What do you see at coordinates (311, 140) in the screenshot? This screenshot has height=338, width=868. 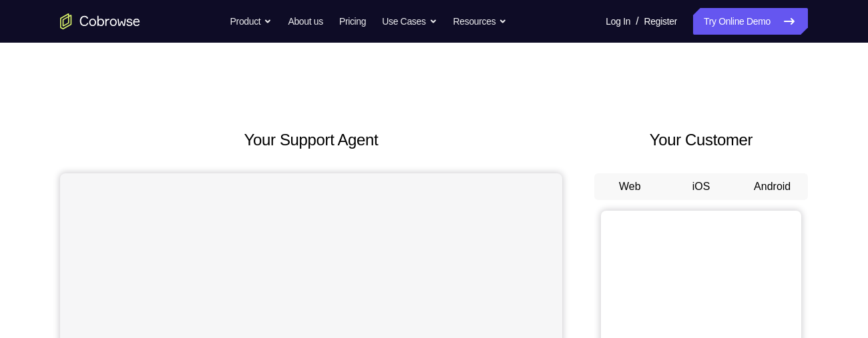 I see `h2: Your Support Agent` at bounding box center [311, 140].